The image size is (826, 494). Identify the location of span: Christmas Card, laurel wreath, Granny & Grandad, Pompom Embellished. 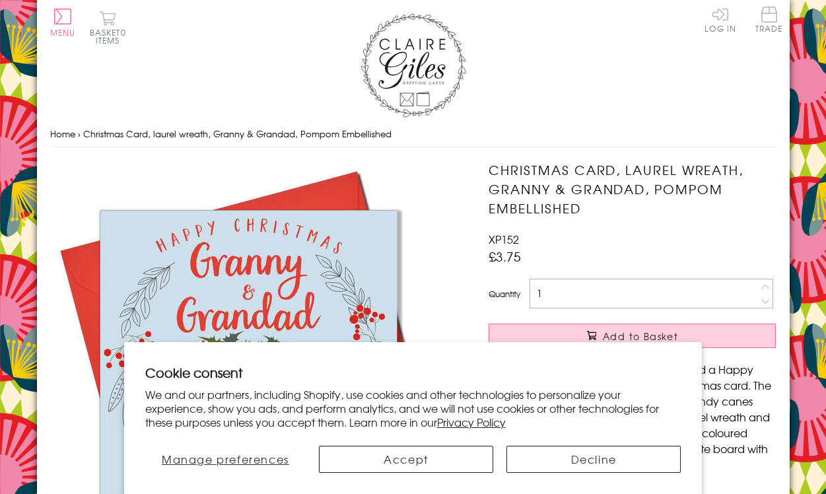
(237, 133).